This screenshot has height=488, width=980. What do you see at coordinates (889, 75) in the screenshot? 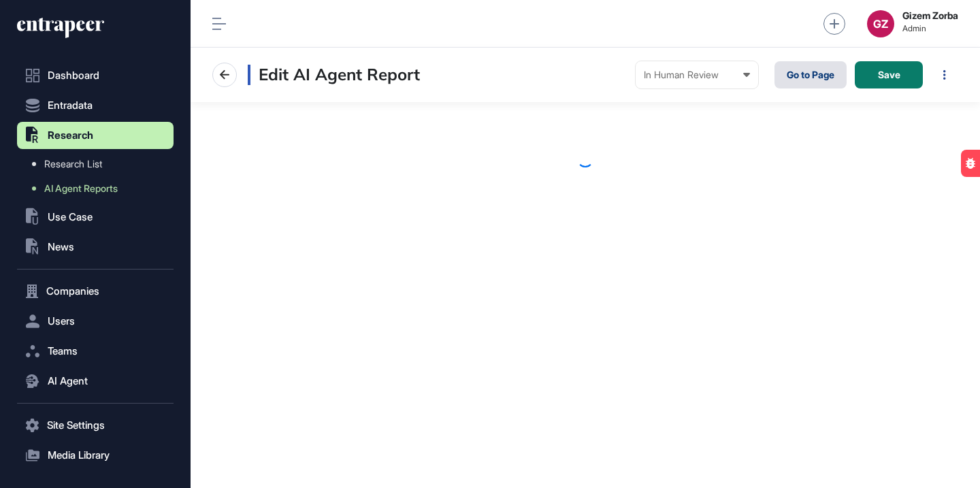
I see `span: Save` at bounding box center [889, 75].